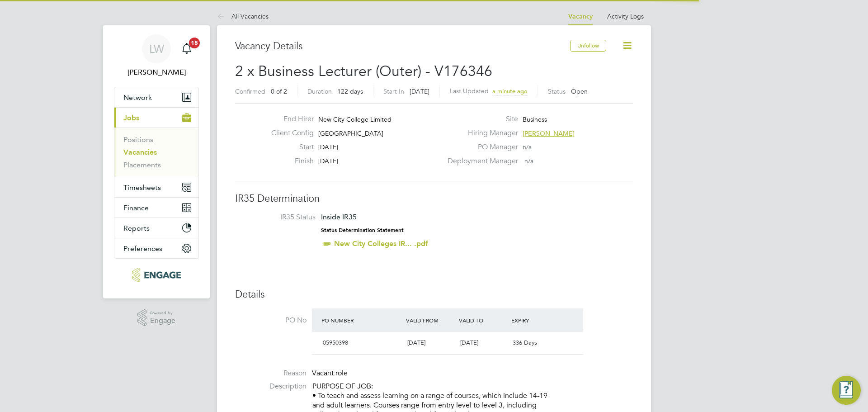  Describe the element at coordinates (157, 228) in the screenshot. I see `button: Reports` at that location.